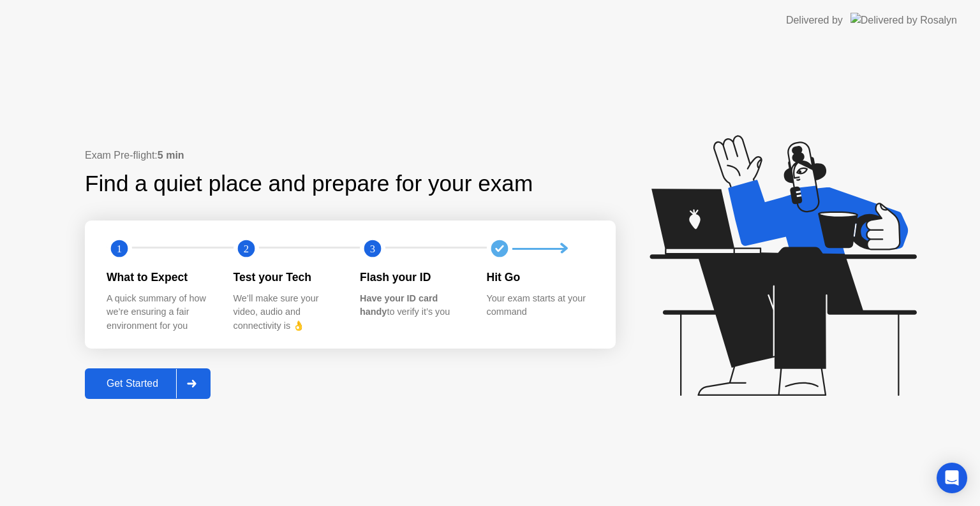  I want to click on div: What to Expect, so click(159, 278).